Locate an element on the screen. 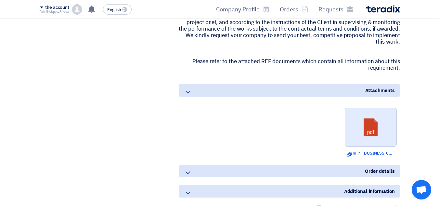  img: website_grey.svg is located at coordinates (13, 20).